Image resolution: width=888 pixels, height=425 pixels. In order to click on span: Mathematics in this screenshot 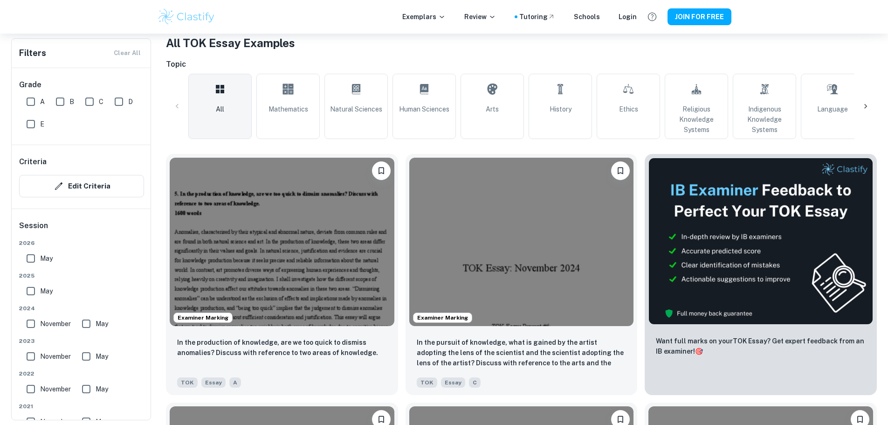, I will do `click(288, 109)`.